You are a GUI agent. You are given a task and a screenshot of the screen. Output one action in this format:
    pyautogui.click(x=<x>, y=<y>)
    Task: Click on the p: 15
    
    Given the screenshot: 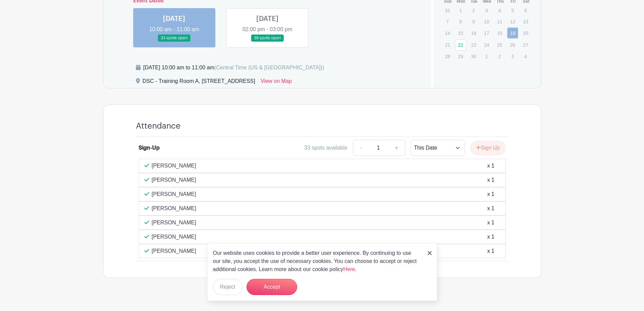 What is the action you would take?
    pyautogui.click(x=460, y=33)
    